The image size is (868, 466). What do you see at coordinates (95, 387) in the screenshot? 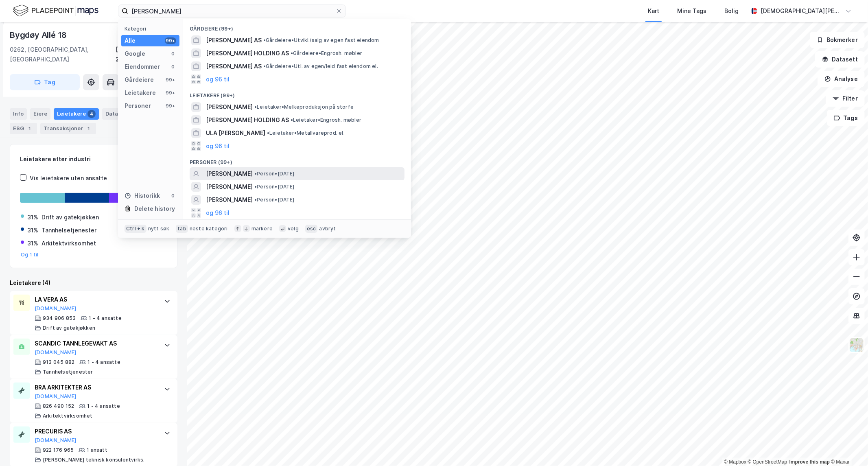
I see `div: BRA ARKITEKTER AS` at bounding box center [95, 387].